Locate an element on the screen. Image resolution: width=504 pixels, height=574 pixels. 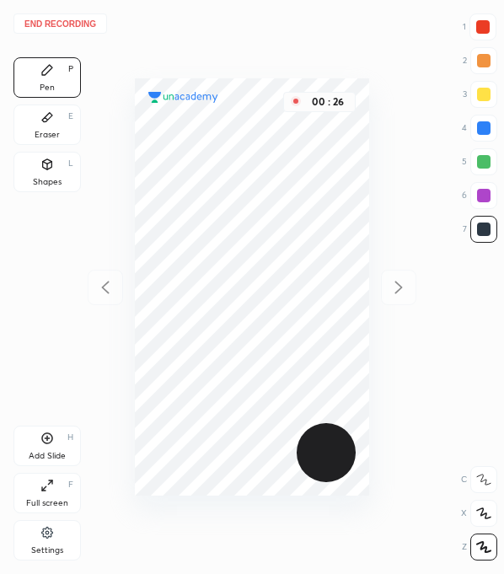
div: E is located at coordinates (71, 116).